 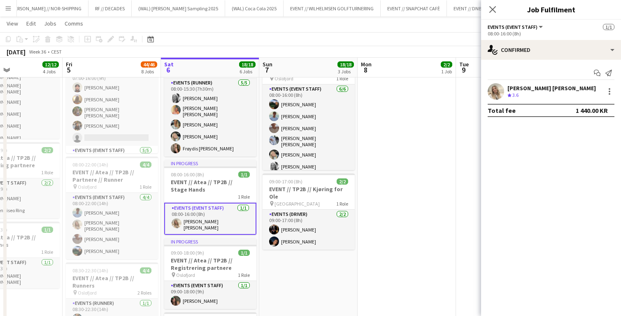 What do you see at coordinates (210, 96) in the screenshot?
I see `app-job-card: In progress08:00-15:30 (7h30m)5/5EVENT // Atea // TP2B // Runners Oslofjord1 RoleEvents (Runner)5...` at bounding box center [210, 96].